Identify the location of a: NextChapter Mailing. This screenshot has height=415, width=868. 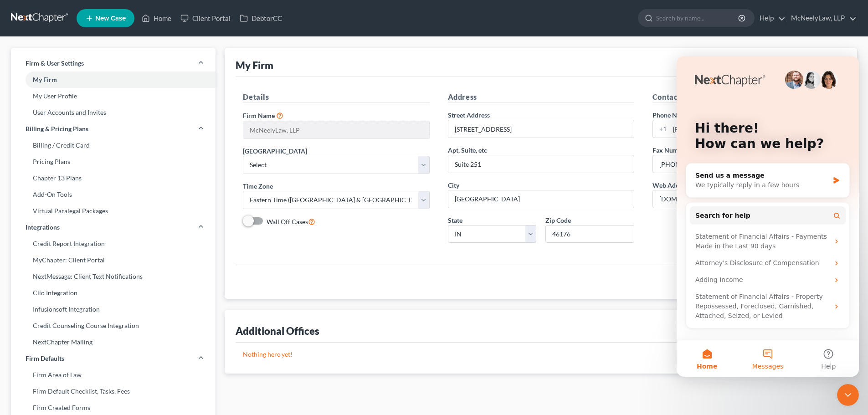
(113, 342).